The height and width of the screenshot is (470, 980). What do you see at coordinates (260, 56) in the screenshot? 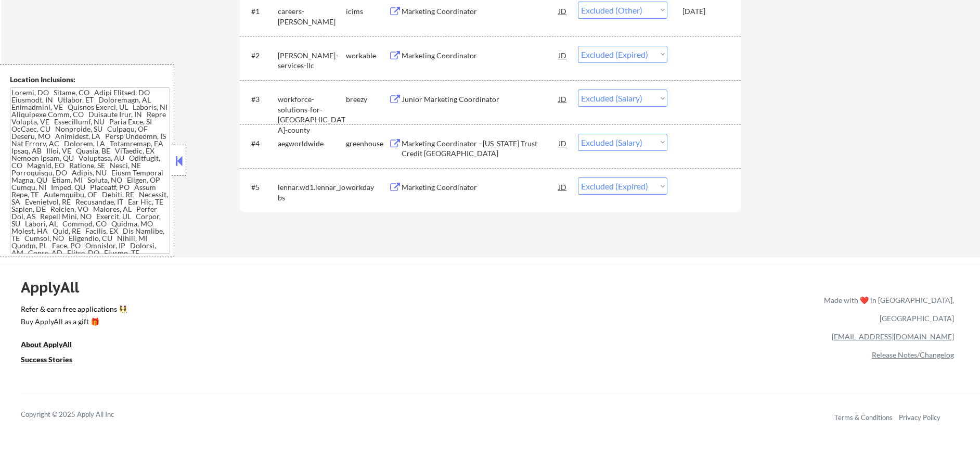
I see `div: #2` at bounding box center [260, 56].